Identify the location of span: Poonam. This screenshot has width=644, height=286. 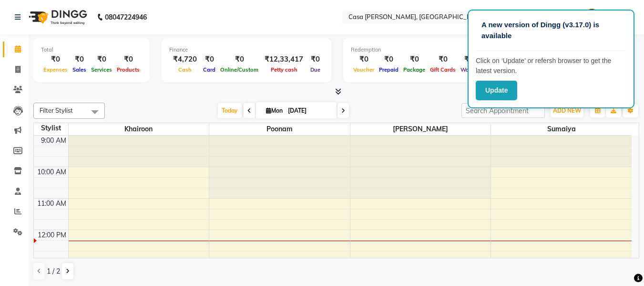
(279, 129).